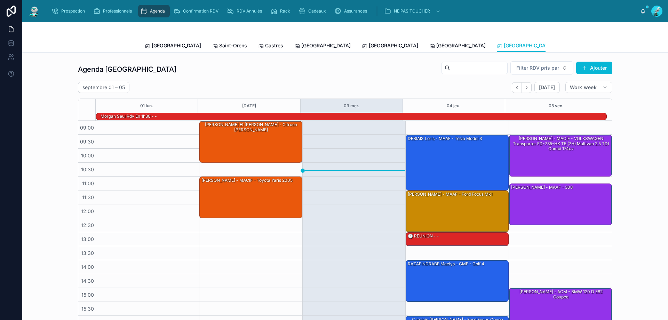 The width and height of the screenshot is (668, 320). What do you see at coordinates (281, 11) in the screenshot?
I see `a: Rack` at bounding box center [281, 11].